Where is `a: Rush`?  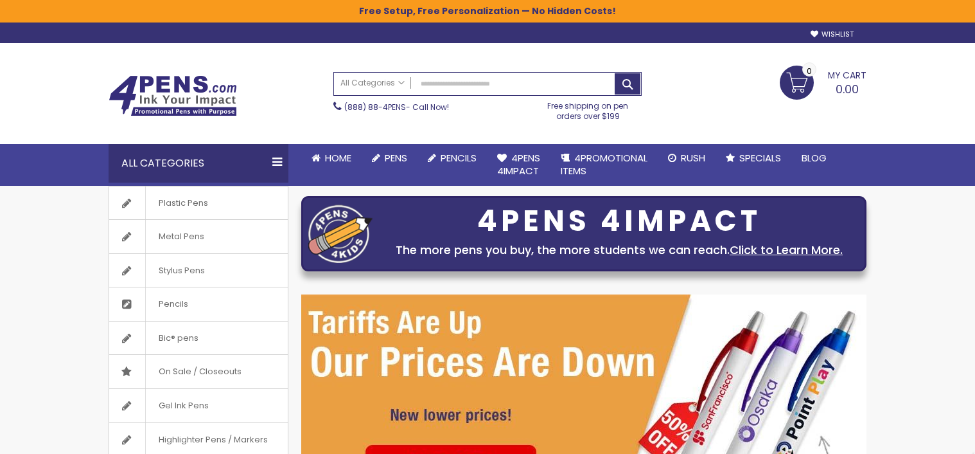
a: Rush is located at coordinates (687, 158).